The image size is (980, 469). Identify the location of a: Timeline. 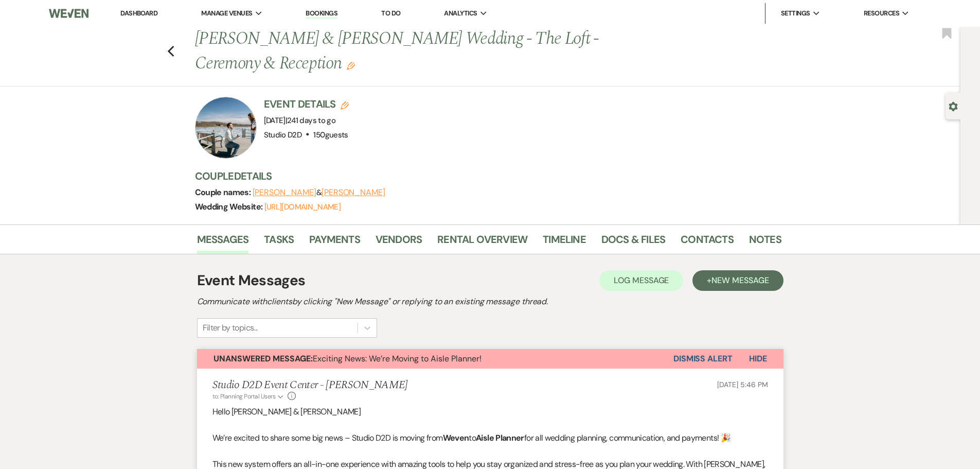
(564, 242).